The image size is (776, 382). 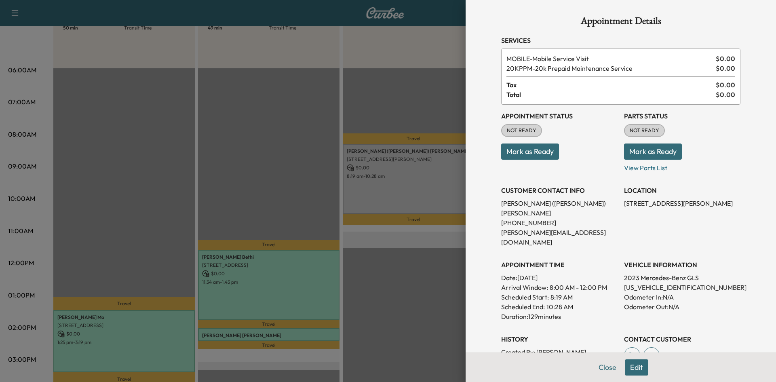 I want to click on p: 10:28 AM, so click(x=560, y=307).